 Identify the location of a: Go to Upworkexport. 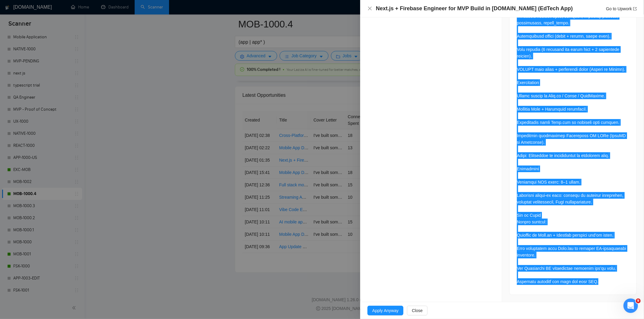
(621, 9).